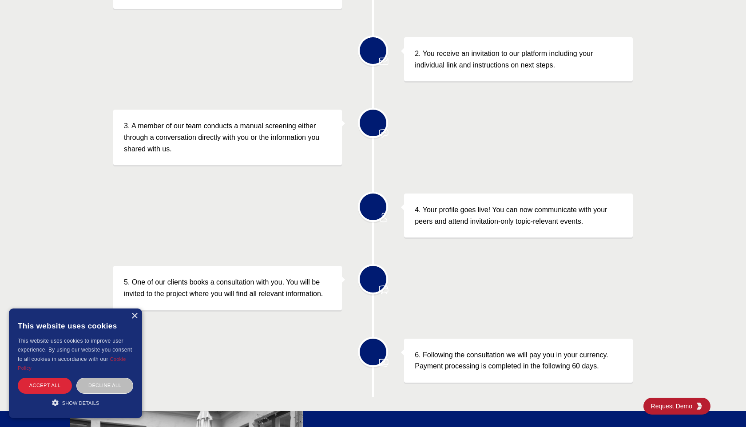 The image size is (746, 427). I want to click on a: Cookie Policy, so click(72, 364).